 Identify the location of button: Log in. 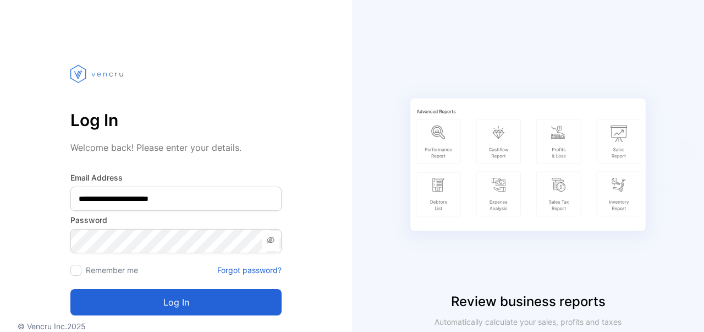
(176, 302).